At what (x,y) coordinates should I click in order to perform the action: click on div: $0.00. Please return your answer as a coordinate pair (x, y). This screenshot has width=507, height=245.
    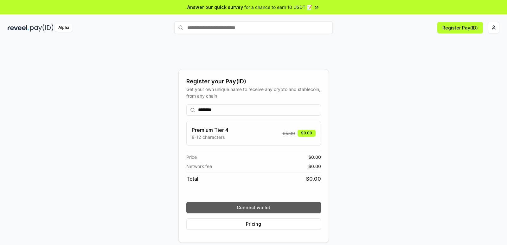
    Looking at the image, I should click on (306, 133).